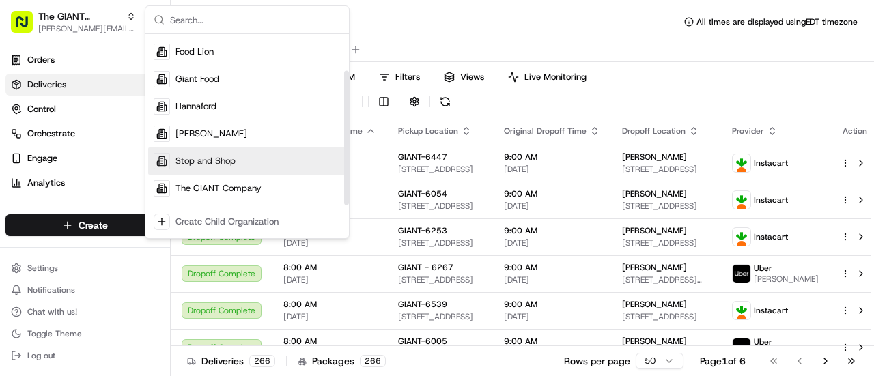 The height and width of the screenshot is (376, 874). What do you see at coordinates (855, 131) in the screenshot?
I see `div: Action` at bounding box center [855, 131].